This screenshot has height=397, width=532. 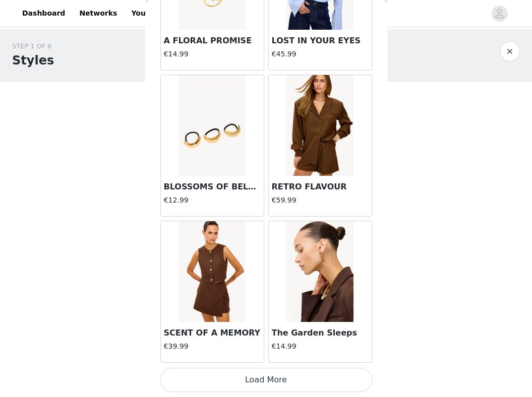 I want to click on img: SCENT OF A MEMORY, so click(x=212, y=271).